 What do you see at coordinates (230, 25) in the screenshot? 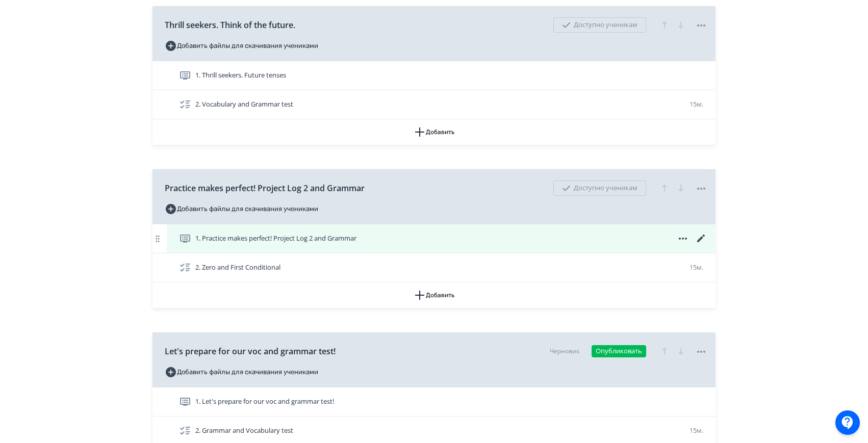
I see `span: Thrill seekers. Think of the future.` at bounding box center [230, 25].